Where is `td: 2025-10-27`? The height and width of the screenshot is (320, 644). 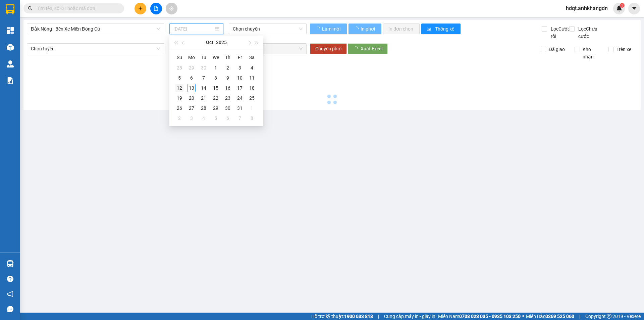
td: 2025-10-27 is located at coordinates (192, 108).